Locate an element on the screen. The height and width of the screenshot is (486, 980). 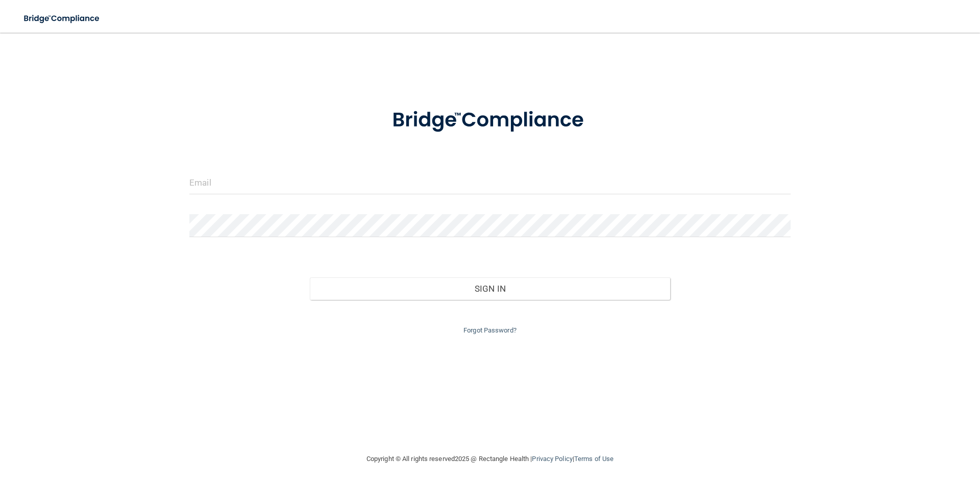
div: Copyright © All rights reserved 2025 @ Rectangle Health | | is located at coordinates (490, 459).